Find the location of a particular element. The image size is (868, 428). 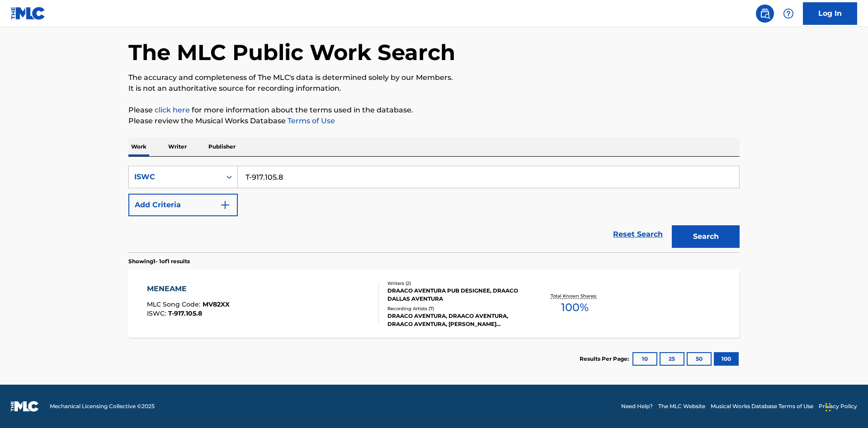

div: DRAACO AVENTURA PUB DESIGNEE, DRAACO DALLAS AVENTURA is located at coordinates (455, 295).